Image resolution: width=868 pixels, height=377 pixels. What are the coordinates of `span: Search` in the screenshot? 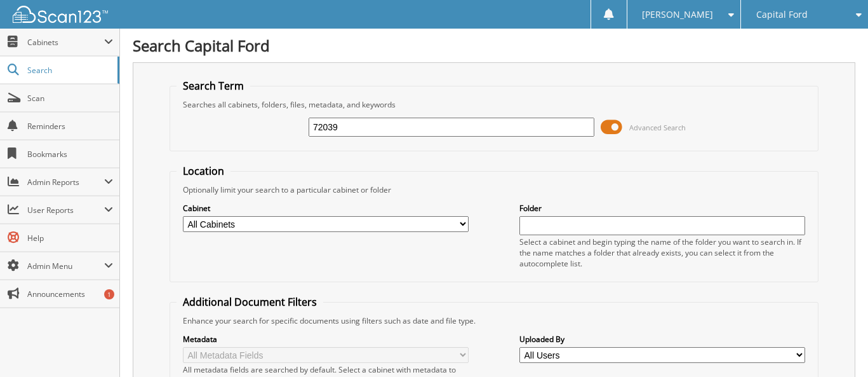 It's located at (69, 70).